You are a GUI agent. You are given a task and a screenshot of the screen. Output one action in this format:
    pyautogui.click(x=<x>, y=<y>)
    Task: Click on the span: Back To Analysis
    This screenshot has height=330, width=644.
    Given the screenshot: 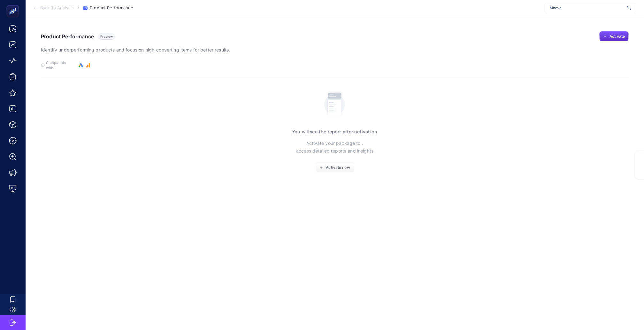 What is the action you would take?
    pyautogui.click(x=57, y=8)
    